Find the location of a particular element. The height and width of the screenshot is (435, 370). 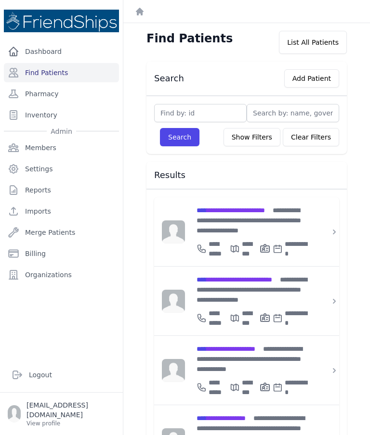

a: Settings is located at coordinates (61, 169).